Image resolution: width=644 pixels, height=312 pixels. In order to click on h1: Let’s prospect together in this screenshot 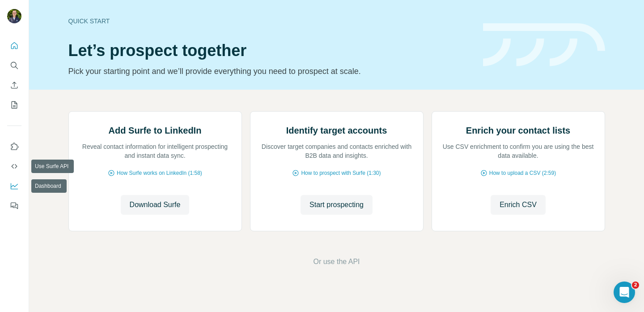, I will do `click(270, 51)`.